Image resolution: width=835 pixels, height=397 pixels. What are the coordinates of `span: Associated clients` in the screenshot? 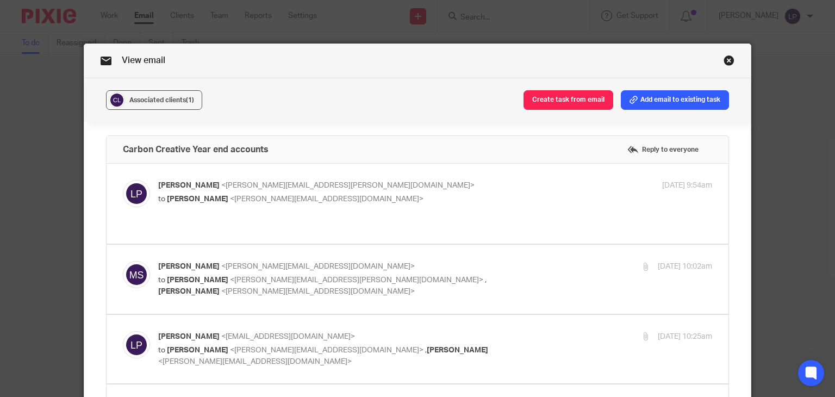 It's located at (161, 100).